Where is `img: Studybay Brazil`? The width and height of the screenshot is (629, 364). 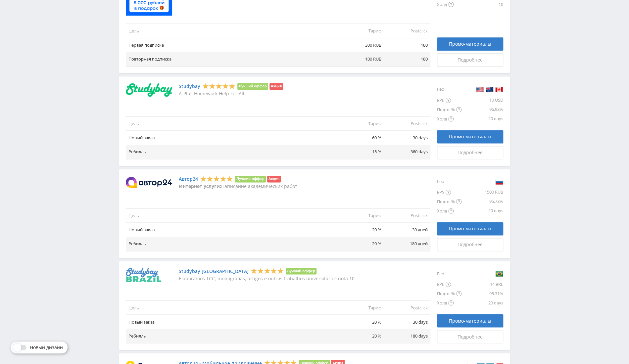 img: Studybay Brazil is located at coordinates (144, 275).